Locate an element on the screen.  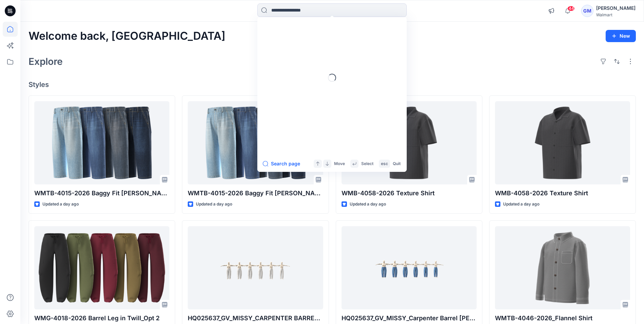
div: GM is located at coordinates (587, 11).